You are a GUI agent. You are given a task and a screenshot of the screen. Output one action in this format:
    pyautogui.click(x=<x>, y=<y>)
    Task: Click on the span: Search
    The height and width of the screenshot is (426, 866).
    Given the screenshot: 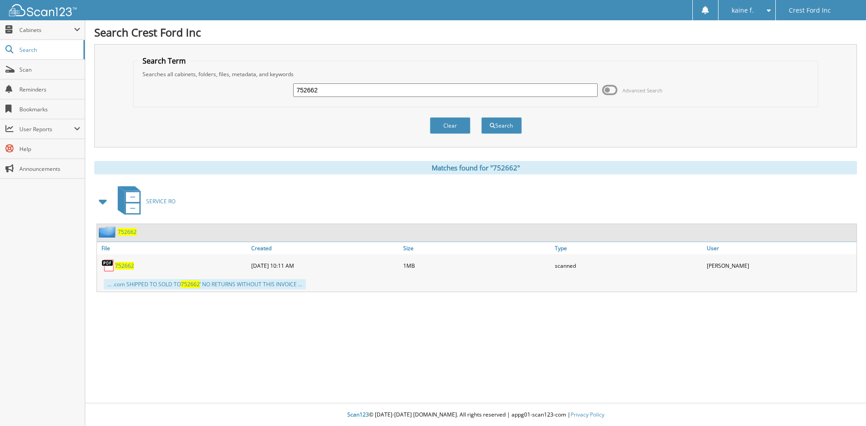 What is the action you would take?
    pyautogui.click(x=49, y=50)
    